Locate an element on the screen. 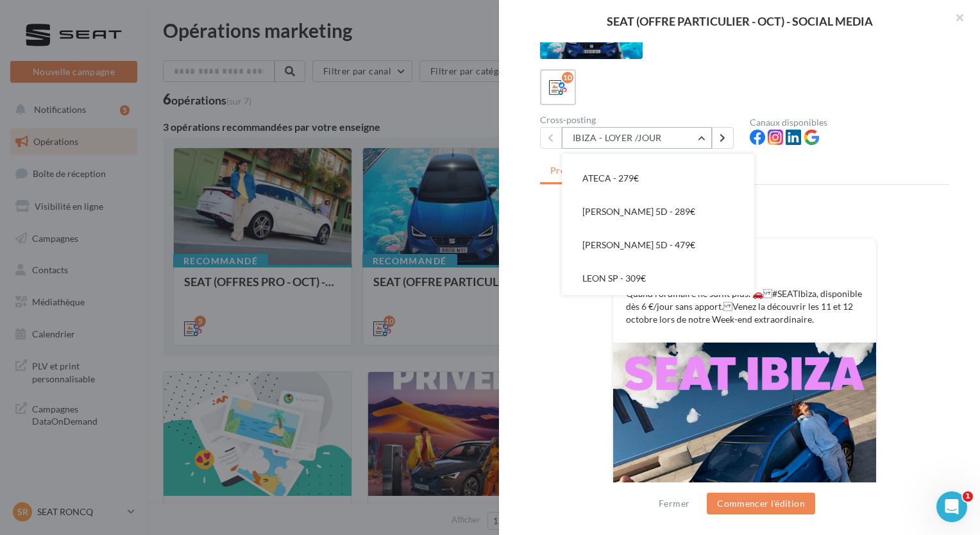 The width and height of the screenshot is (980, 535). span: ATECA - 279€ is located at coordinates (610, 178).